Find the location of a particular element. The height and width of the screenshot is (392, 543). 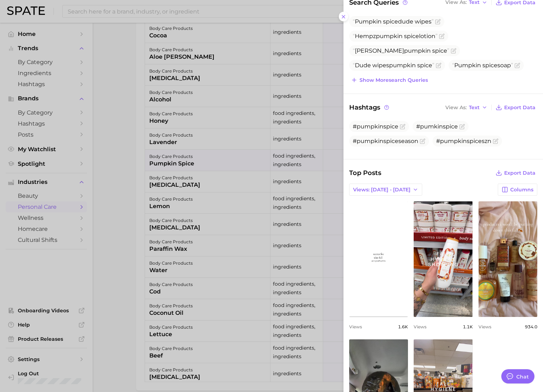

span: Columns is located at coordinates (521, 189).